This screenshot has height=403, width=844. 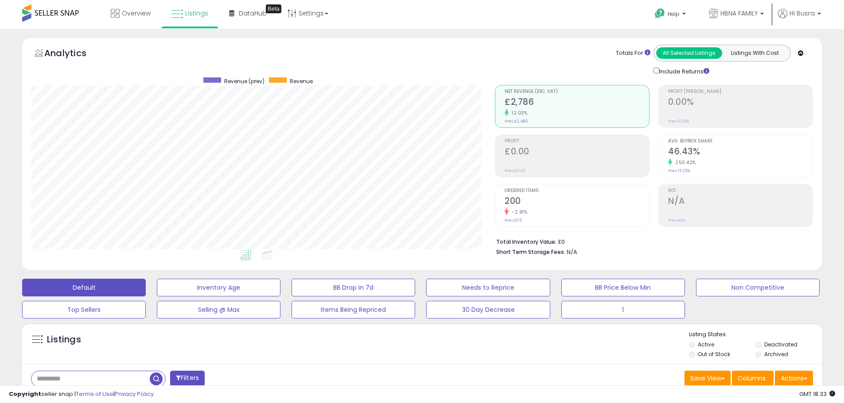 I want to click on span: HBNA FAMILY, so click(x=739, y=13).